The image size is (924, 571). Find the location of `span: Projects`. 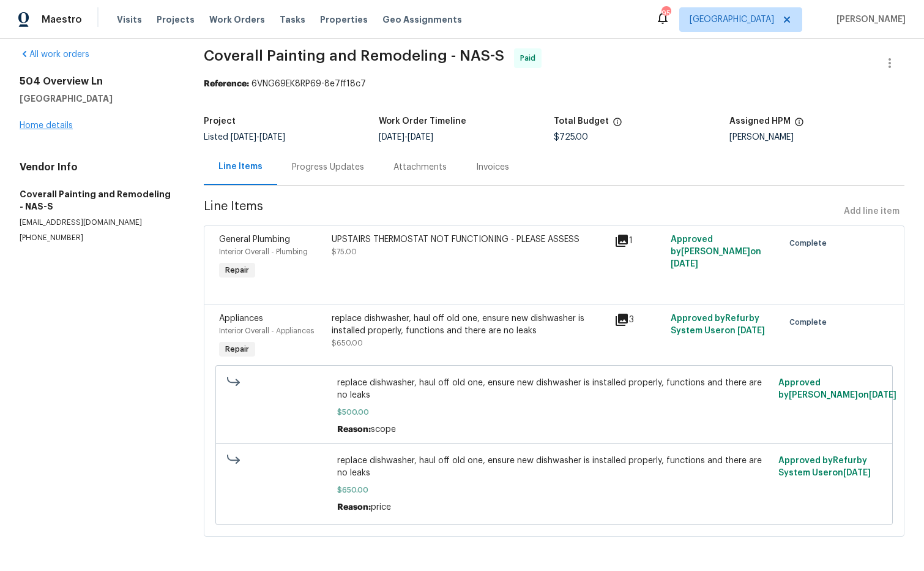

span: Projects is located at coordinates (176, 20).